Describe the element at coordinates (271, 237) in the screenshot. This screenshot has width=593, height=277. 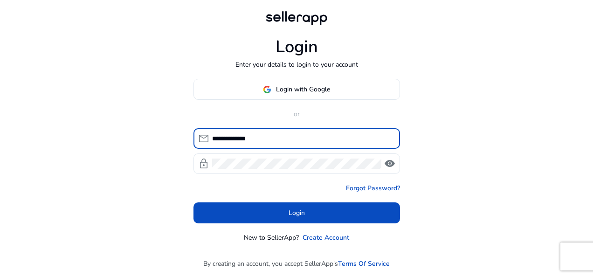
I see `p: New to SellerApp?` at that location.